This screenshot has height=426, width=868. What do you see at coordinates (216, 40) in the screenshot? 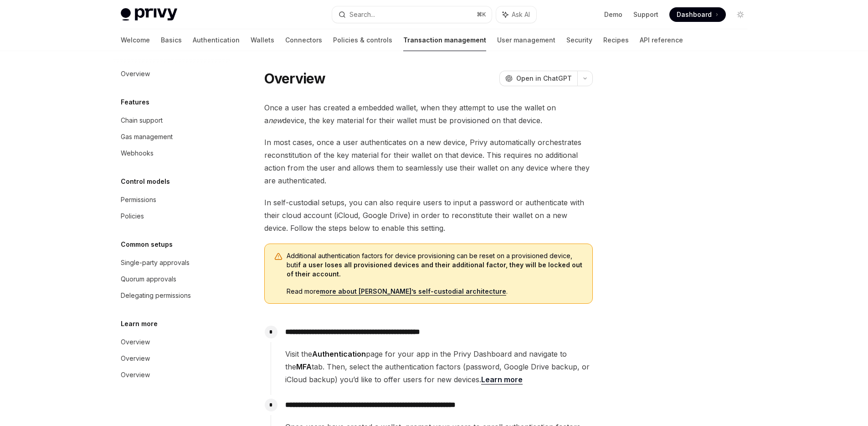
I see `a: Authentication` at bounding box center [216, 40].